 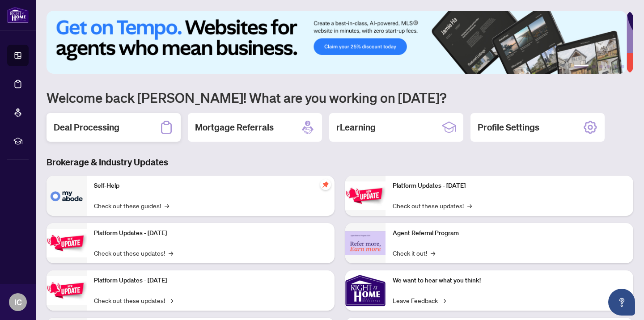 What do you see at coordinates (132, 206) in the screenshot?
I see `a: Check out these guides!→` at bounding box center [132, 206].